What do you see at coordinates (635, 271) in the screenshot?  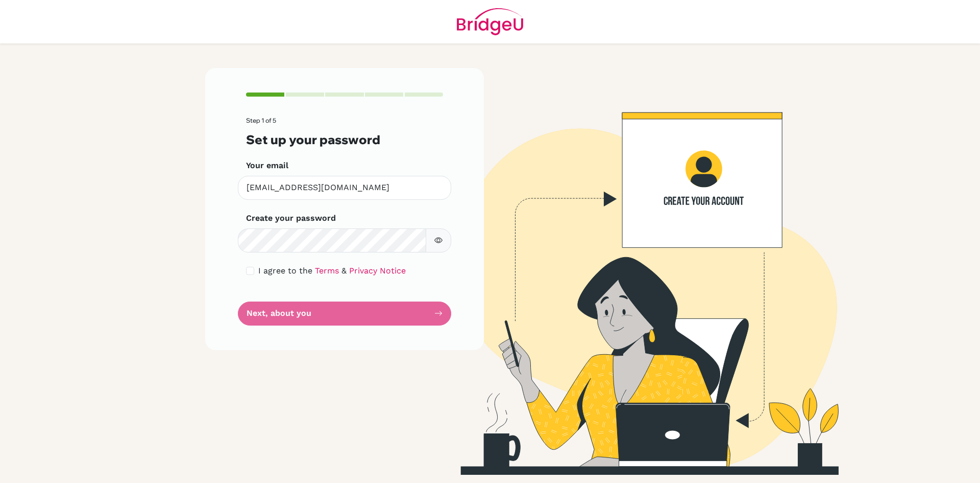 I see `img: Create your account` at bounding box center [635, 271].